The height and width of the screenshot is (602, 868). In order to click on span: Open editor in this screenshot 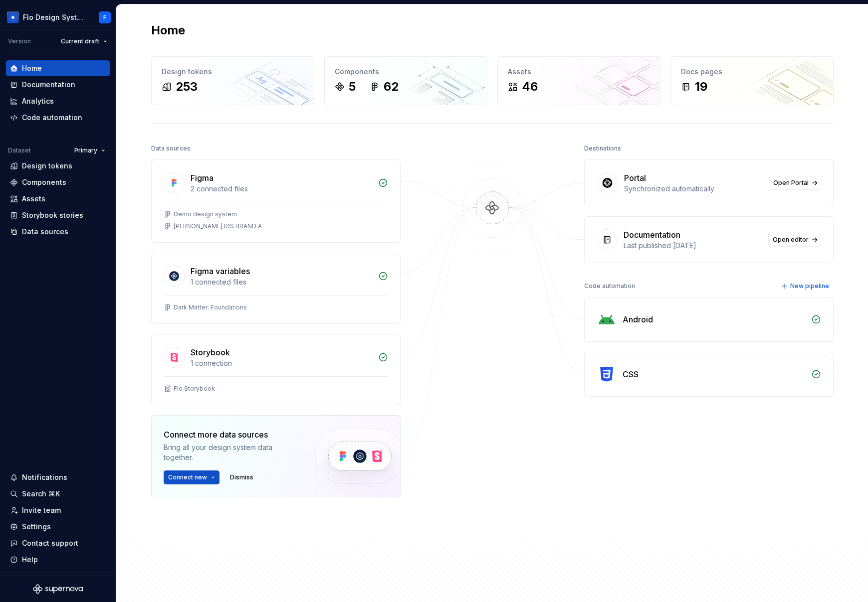, I will do `click(791, 240)`.